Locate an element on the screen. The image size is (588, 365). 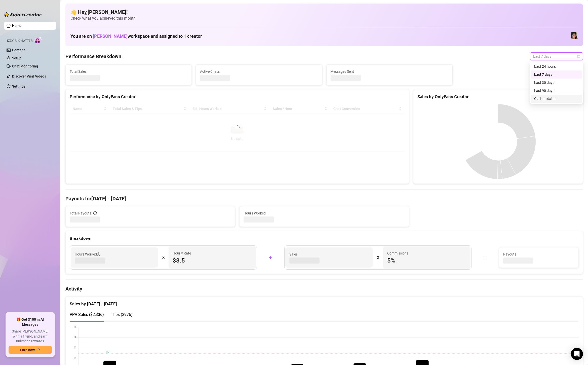
div: Last 7 days is located at coordinates (556, 75).